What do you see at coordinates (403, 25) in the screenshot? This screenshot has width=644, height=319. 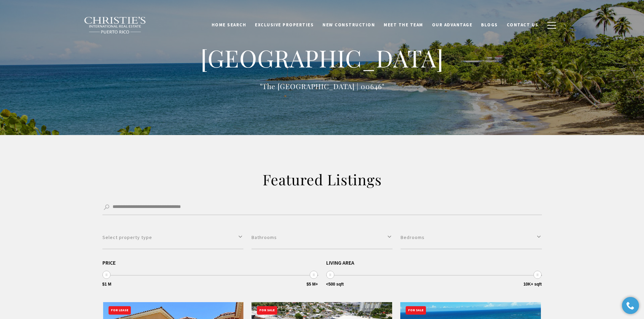 I see `a: Meet the Team` at bounding box center [403, 25].